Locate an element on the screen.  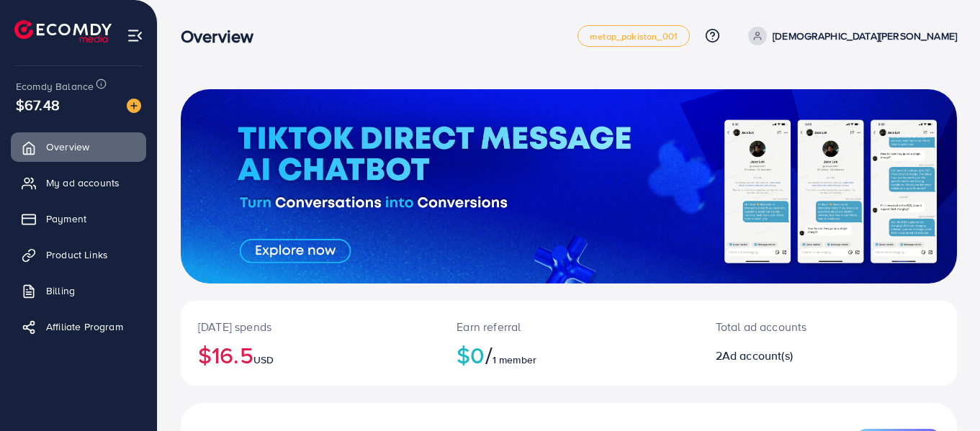
a: Product Links is located at coordinates (79, 255).